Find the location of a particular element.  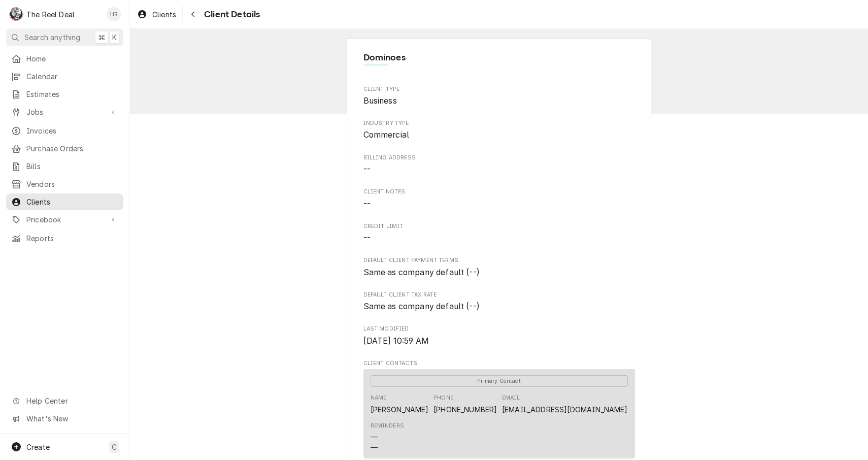

a: Home is located at coordinates (64, 58).